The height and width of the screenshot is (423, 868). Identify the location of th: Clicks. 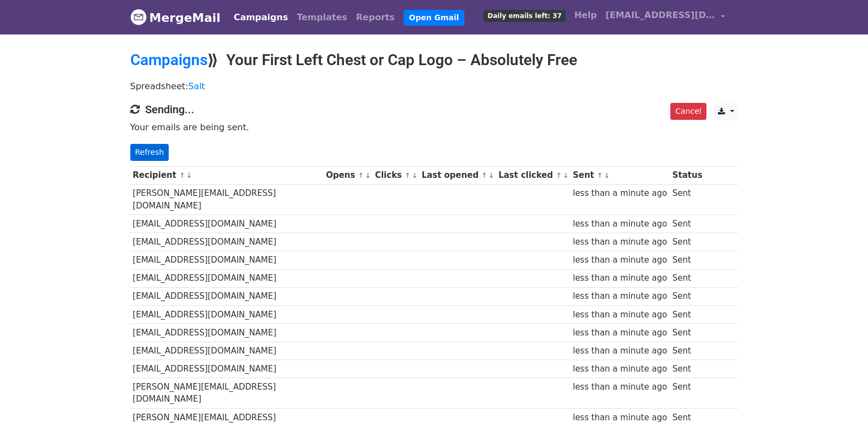
(396, 175).